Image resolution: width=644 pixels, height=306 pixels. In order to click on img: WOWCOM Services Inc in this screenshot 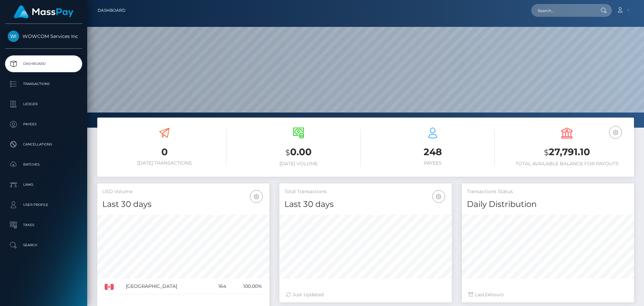, I will do `click(14, 36)`.